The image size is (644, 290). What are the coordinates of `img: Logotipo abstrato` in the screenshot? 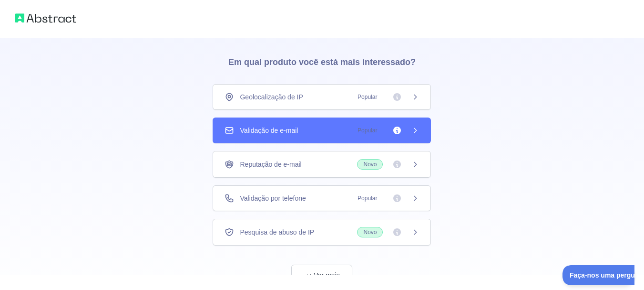 It's located at (46, 18).